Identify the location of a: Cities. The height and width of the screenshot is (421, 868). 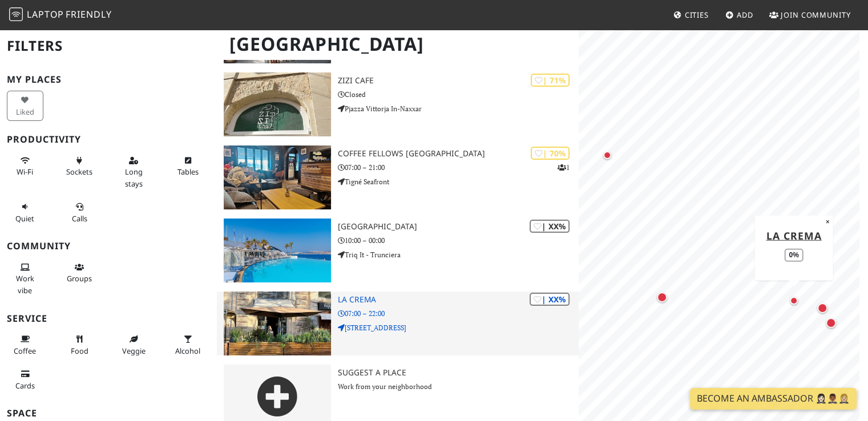
(691, 14).